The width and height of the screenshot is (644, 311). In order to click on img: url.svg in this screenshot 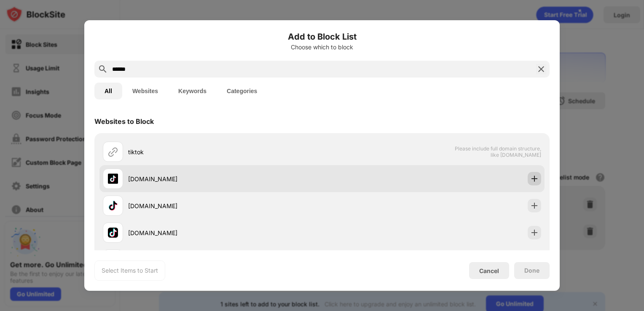, I will do `click(113, 151)`.